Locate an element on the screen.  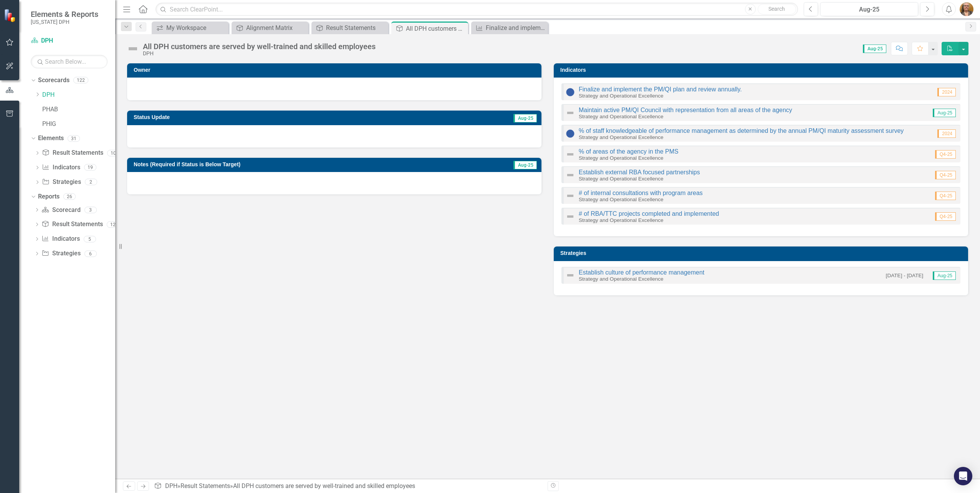
h3: Status Update is located at coordinates (255, 117).